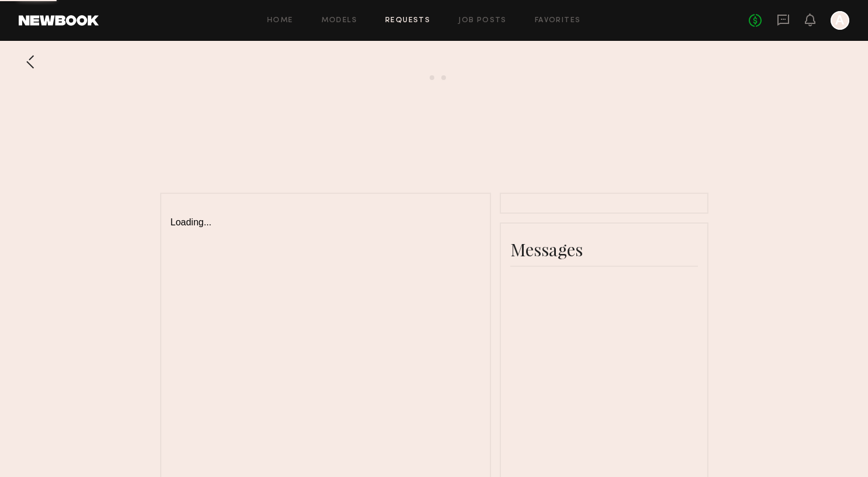 This screenshot has width=868, height=477. I want to click on a: A, so click(840, 21).